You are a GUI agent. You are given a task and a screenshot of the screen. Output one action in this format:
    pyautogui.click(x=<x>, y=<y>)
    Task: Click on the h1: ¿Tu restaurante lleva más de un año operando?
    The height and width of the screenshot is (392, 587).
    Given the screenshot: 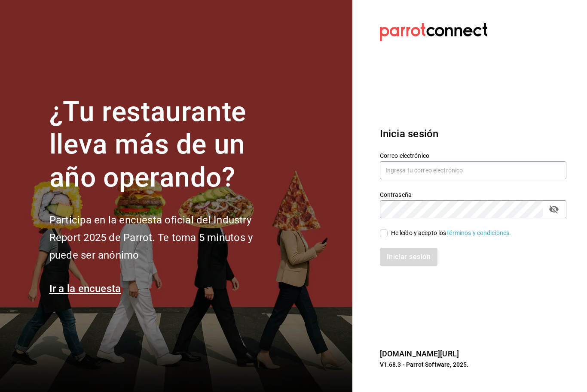 What is the action you would take?
    pyautogui.click(x=166, y=145)
    